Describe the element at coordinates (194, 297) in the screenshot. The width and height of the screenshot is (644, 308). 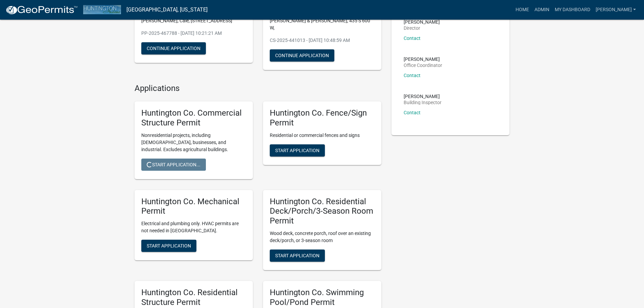
I see `h5: Huntington Co. Residential Structure Permit` at that location.